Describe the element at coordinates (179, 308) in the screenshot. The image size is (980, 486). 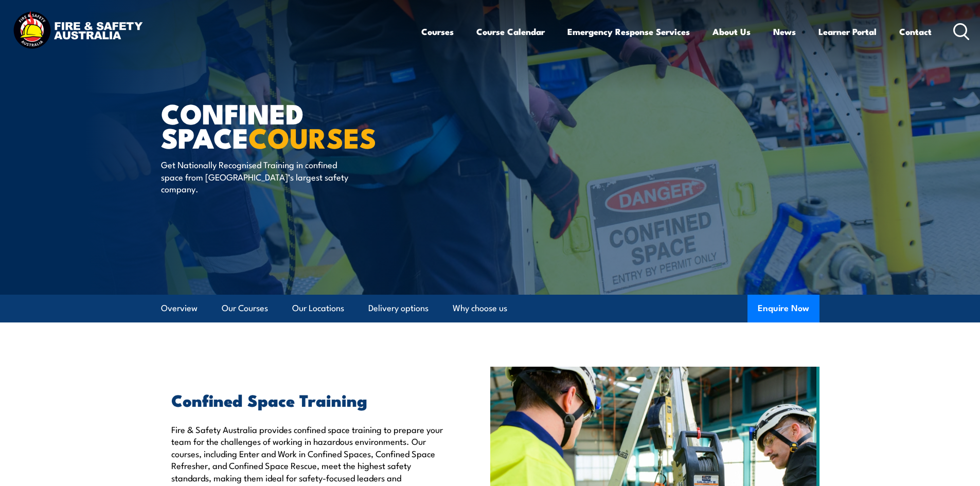
I see `a: Overview` at that location.